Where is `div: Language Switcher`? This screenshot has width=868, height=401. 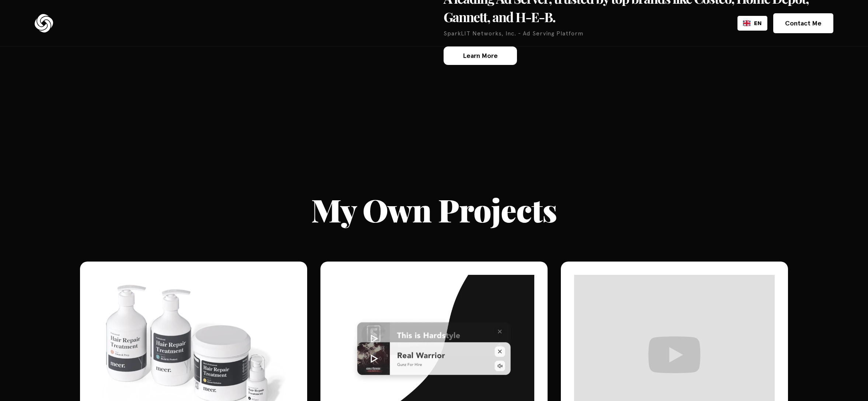
div: Language Switcher is located at coordinates (752, 23).